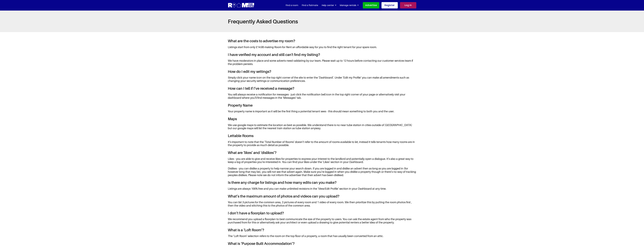 The height and width of the screenshot is (248, 644). I want to click on h3: How do I edit my settings?, so click(322, 73).